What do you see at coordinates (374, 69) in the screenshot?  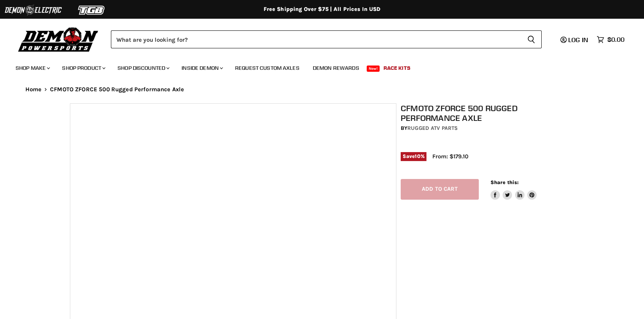 I see `span: New!` at bounding box center [374, 69].